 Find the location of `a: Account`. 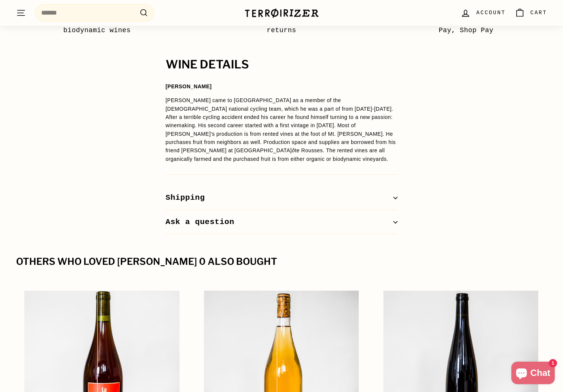

a: Account is located at coordinates (483, 13).